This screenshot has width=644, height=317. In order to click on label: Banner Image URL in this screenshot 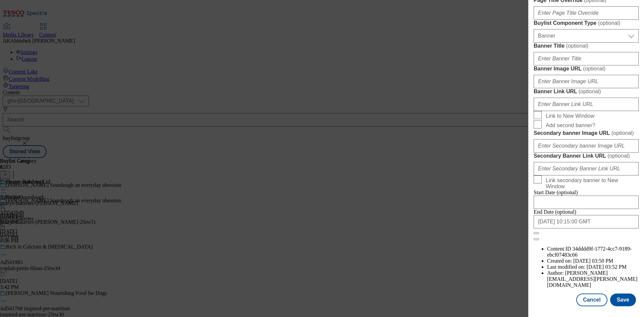, I will do `click(586, 69)`.